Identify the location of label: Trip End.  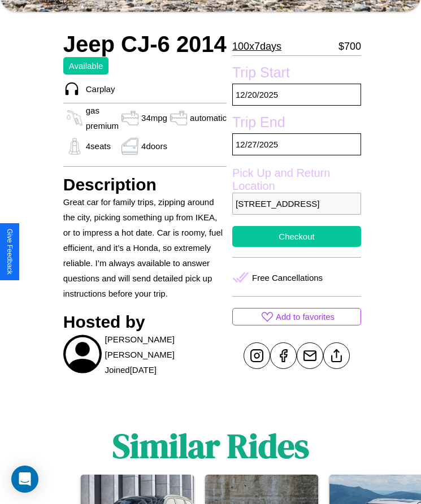
(297, 124).